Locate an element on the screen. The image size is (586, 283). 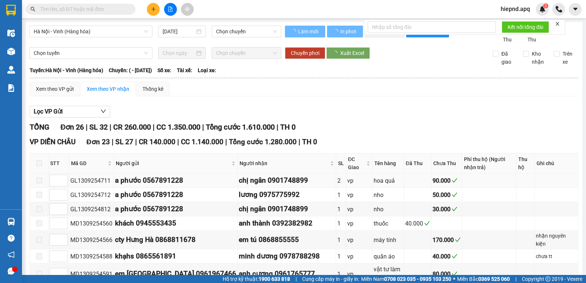
div: Xem theo VP gửi is located at coordinates (55, 89).